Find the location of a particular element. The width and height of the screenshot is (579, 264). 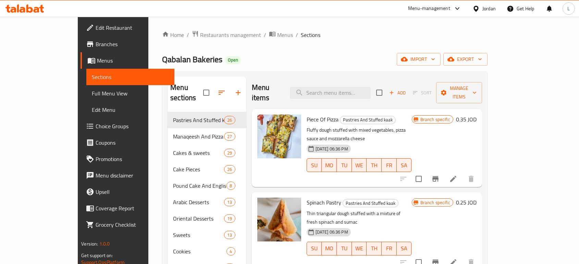

a: Menu disclaimer is located at coordinates (127, 176).